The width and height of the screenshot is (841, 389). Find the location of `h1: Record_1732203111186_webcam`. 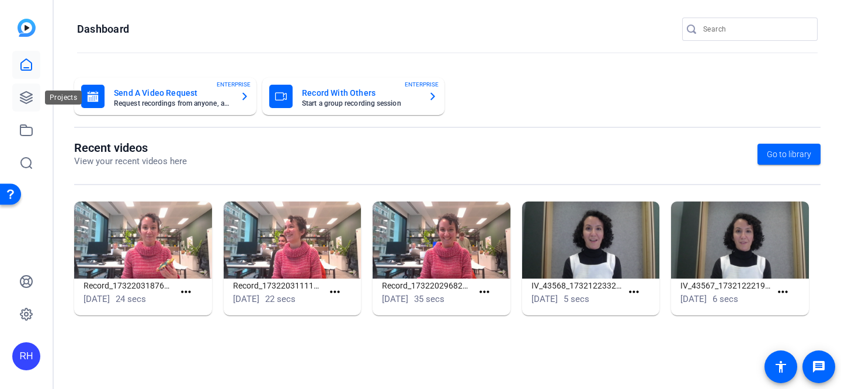

h1: Record_1732203111186_webcam is located at coordinates (278, 286).